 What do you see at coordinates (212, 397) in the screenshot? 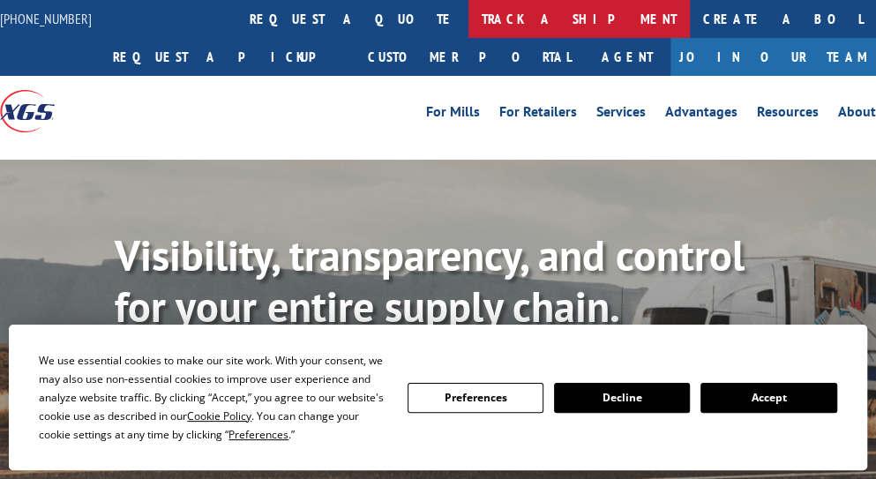
I see `div: We use essential cookies to make our site work. With your consent, we may also use non-essential ...` at bounding box center [212, 397].